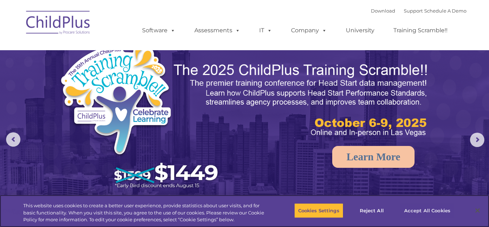 Image resolution: width=489 pixels, height=227 pixels. What do you see at coordinates (360, 30) in the screenshot?
I see `a: University` at bounding box center [360, 30].